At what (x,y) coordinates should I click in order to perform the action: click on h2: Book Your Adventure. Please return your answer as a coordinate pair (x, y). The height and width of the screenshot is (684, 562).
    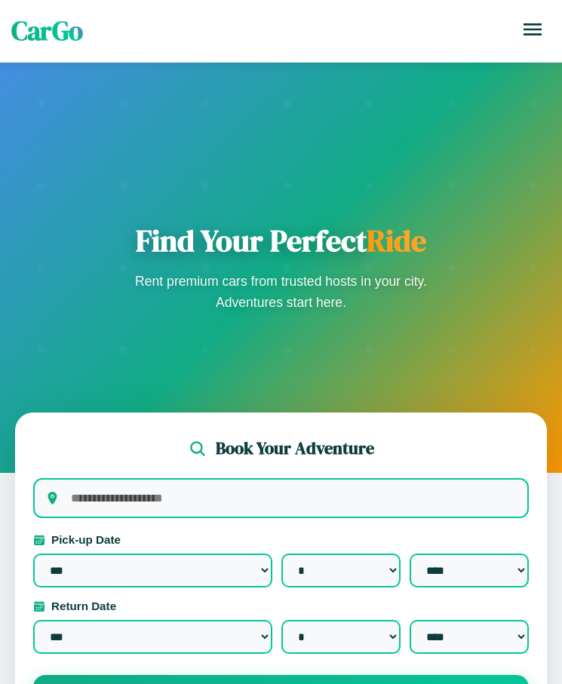
    Looking at the image, I should click on (295, 448).